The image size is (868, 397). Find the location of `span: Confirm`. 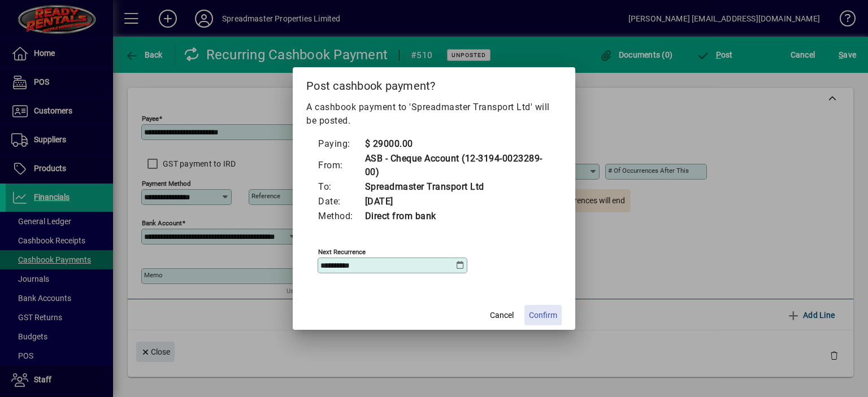

span: Confirm is located at coordinates (543, 315).